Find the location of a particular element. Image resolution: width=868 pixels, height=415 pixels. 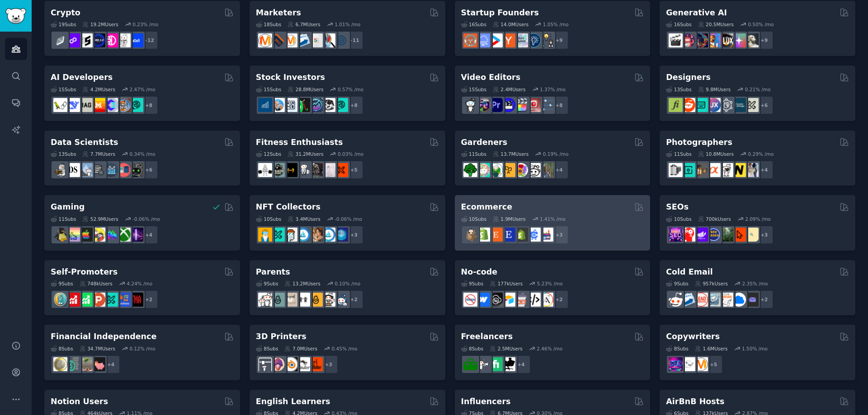

img: The_SEO is located at coordinates (751, 234).